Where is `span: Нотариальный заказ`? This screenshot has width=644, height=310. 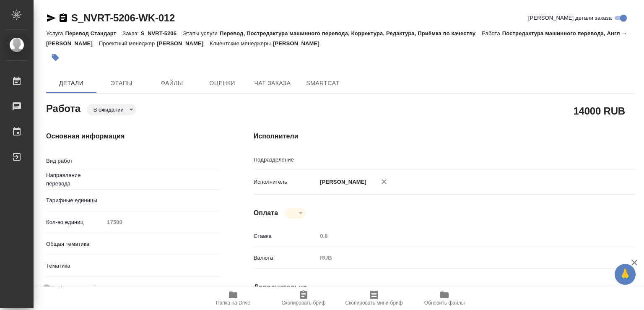
span: Нотариальный заказ is located at coordinates (85, 288).